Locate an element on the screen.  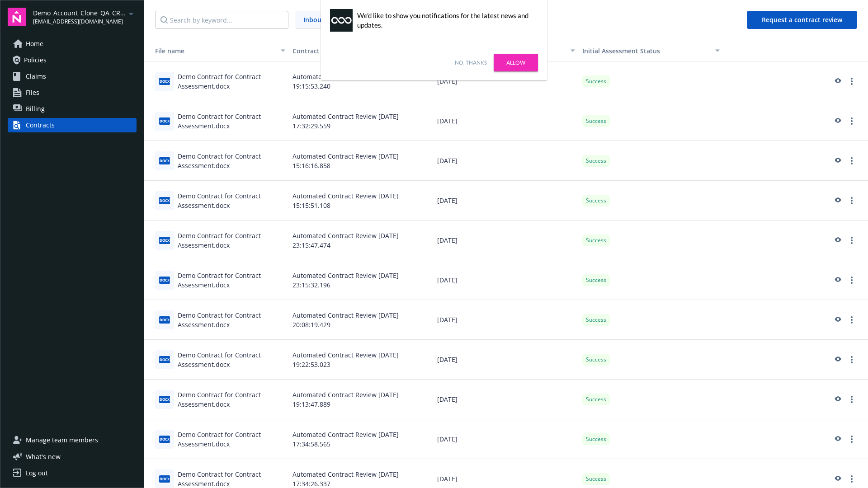
div: We'd like to show you notifications for the latest news and updates. is located at coordinates (445, 21).